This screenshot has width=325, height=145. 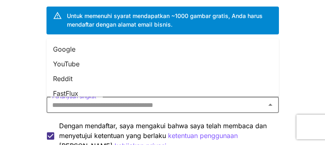 What do you see at coordinates (163, 49) in the screenshot?
I see `li: Google` at bounding box center [163, 49].